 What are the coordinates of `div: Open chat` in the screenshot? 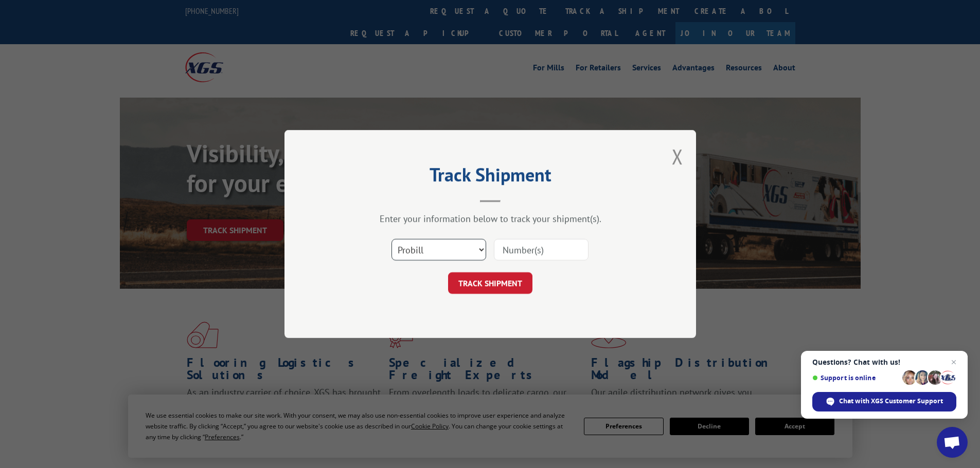 It's located at (952, 443).